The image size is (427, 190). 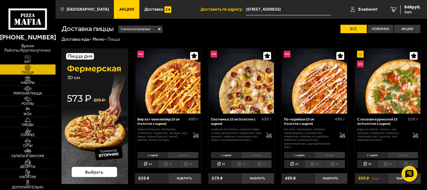 What do you see at coordinates (309, 138) in the screenshot?
I see `p: ветчина, корнишоны, паприка маринованная, шампиньоны, моцарелла, морковь по-корейски, сливочно-че...` at bounding box center [309, 138].